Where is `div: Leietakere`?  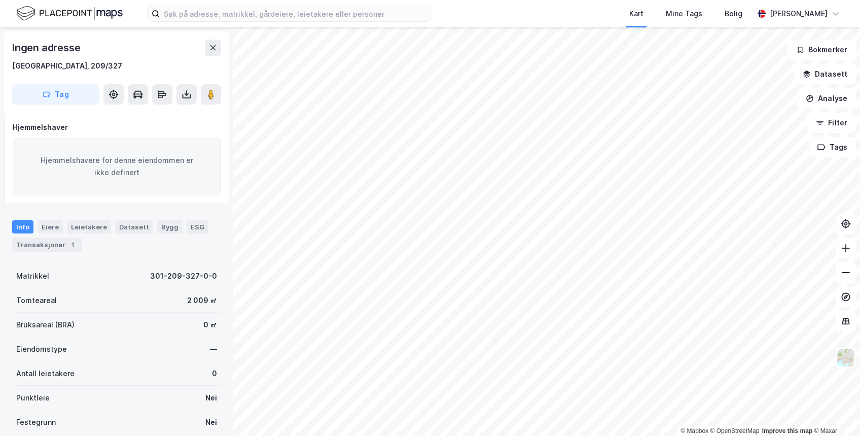
div: Leietakere is located at coordinates (89, 227).